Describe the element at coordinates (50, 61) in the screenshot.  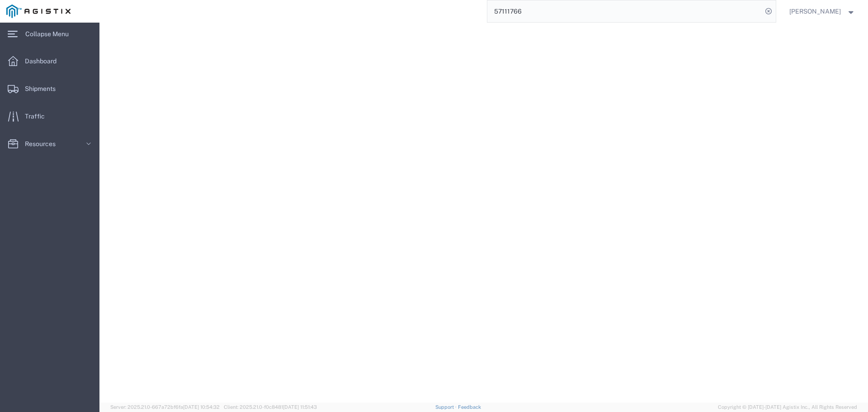
I see `a: Dashboard` at that location.